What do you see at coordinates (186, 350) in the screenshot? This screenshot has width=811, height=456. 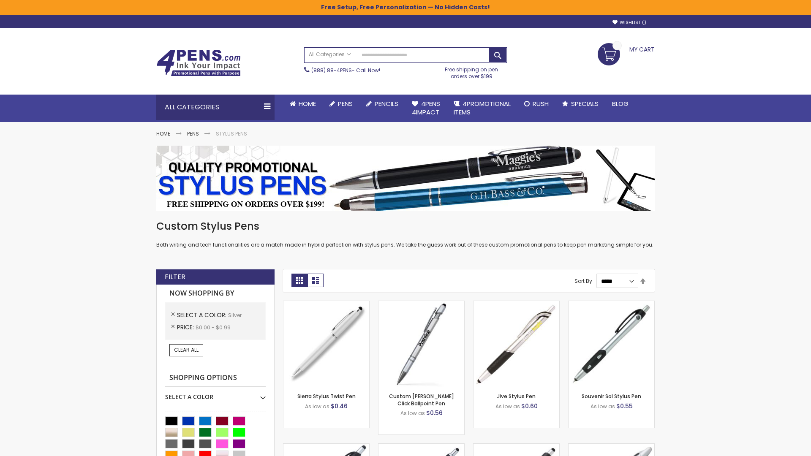 I see `span: Clear All` at bounding box center [186, 350].